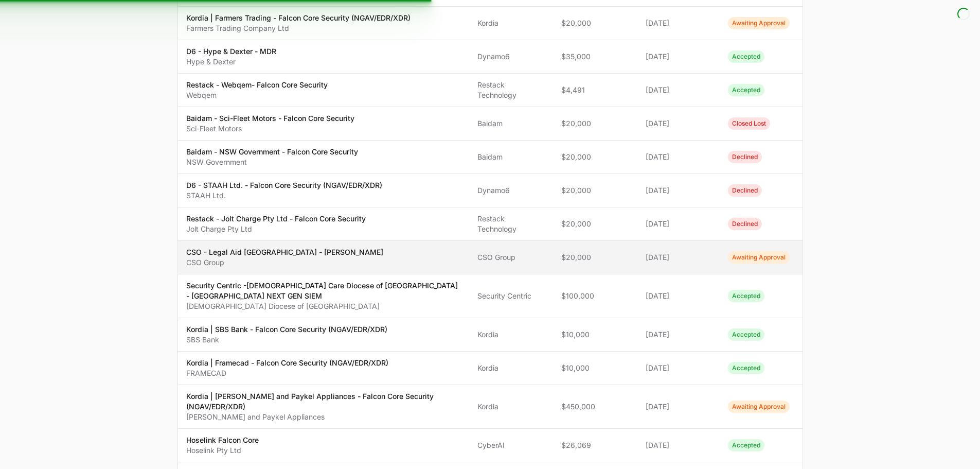 Image resolution: width=980 pixels, height=469 pixels. What do you see at coordinates (287, 363) in the screenshot?
I see `p: Kordia | Framecad - Falcon Core Security (NGAV/EDR/XDR)` at bounding box center [287, 363].